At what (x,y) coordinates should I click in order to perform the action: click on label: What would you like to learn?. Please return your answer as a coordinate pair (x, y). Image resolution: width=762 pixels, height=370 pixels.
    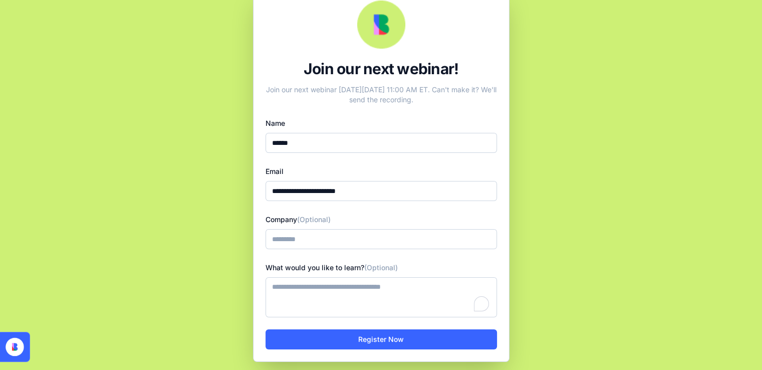
    Looking at the image, I should click on (332, 267).